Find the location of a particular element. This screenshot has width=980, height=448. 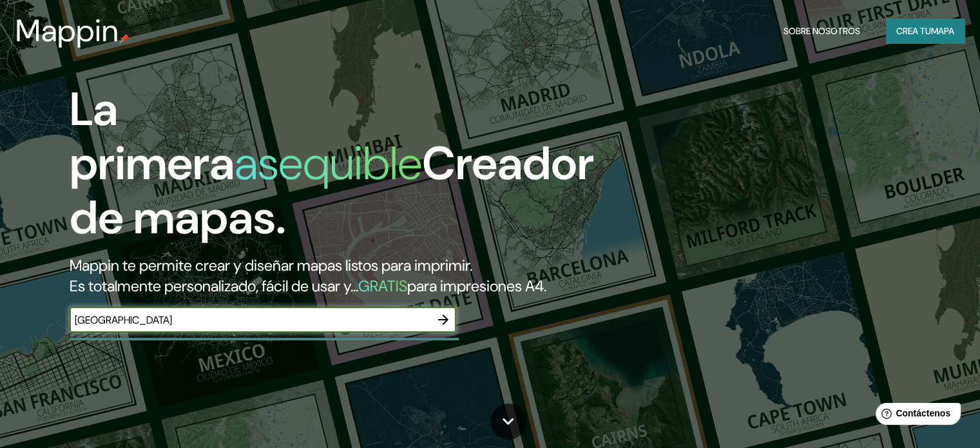

font: para impresiones A4. is located at coordinates (477, 285).